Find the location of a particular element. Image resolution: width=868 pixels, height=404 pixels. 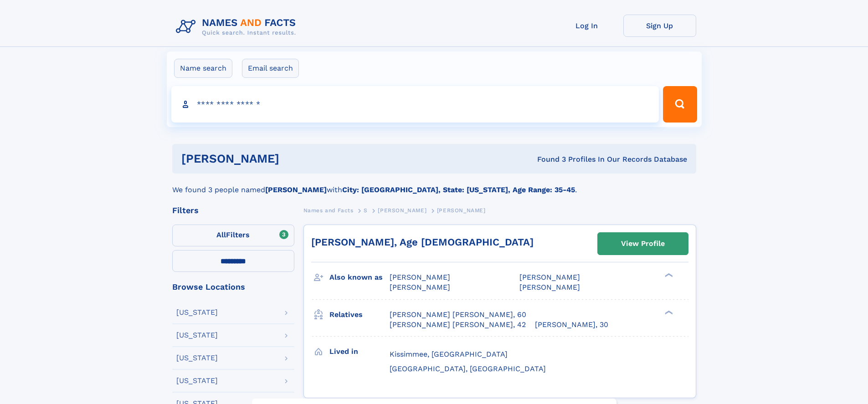

div: Found 3 Profiles In Our Records Database is located at coordinates (548, 160).